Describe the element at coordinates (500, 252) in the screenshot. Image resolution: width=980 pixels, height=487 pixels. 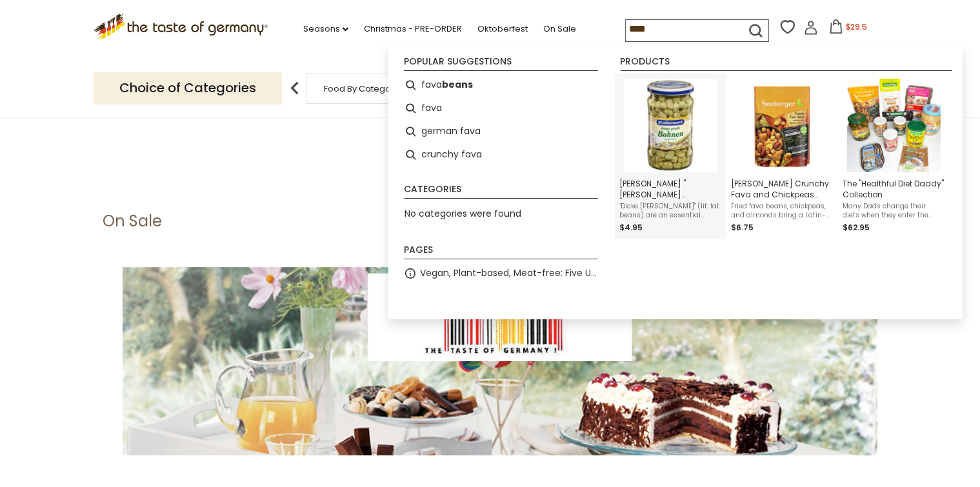
I see `li: Pages` at that location.